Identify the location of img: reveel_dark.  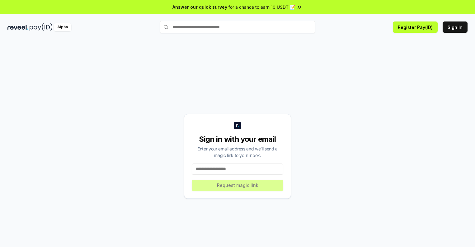
(18, 27).